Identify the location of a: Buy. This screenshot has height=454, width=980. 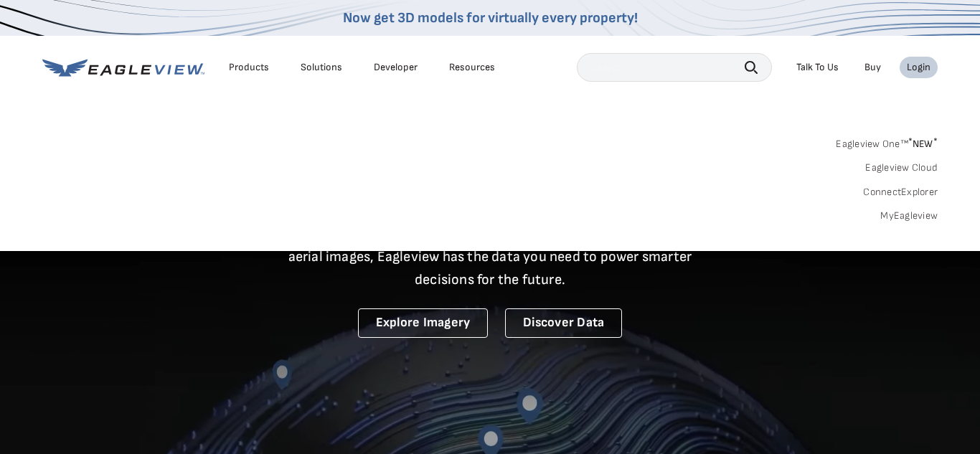
(872, 68).